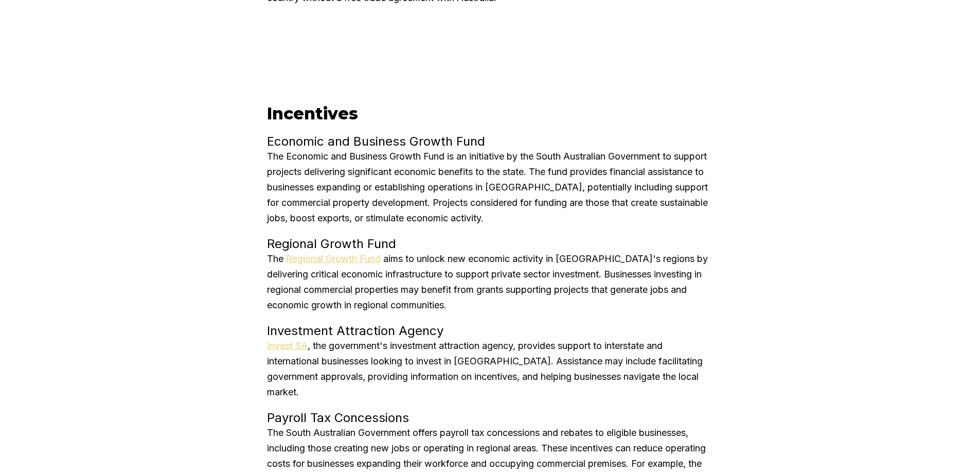 This screenshot has height=473, width=980. What do you see at coordinates (490, 187) in the screenshot?
I see `p: The Economic and Business Growth Fund is an initiative by the South Australian Government to supp...` at bounding box center [490, 187].